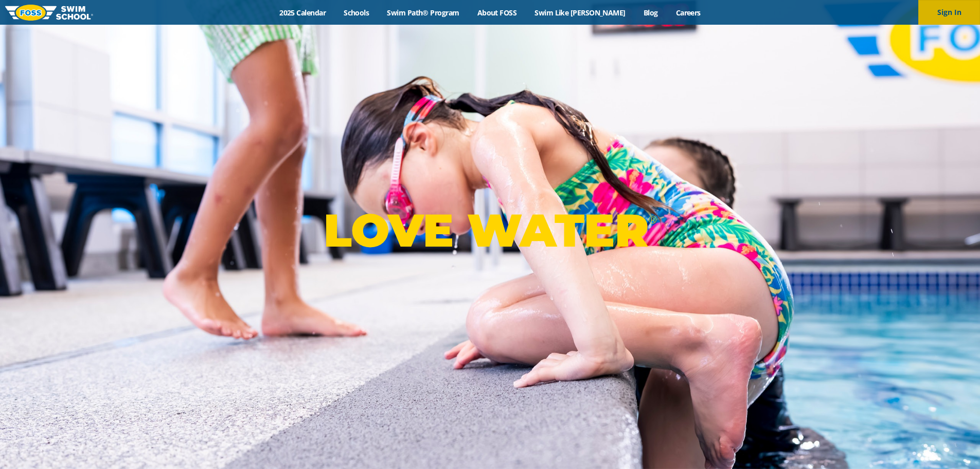 The height and width of the screenshot is (469, 980). Describe the element at coordinates (650, 13) in the screenshot. I see `a: Blog` at that location.